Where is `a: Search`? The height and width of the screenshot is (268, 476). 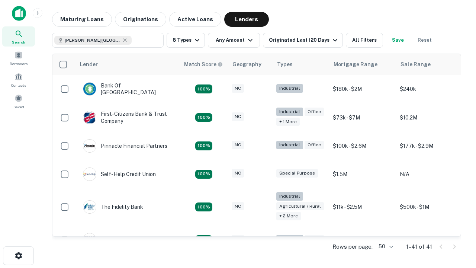 a: Search is located at coordinates (19, 36).